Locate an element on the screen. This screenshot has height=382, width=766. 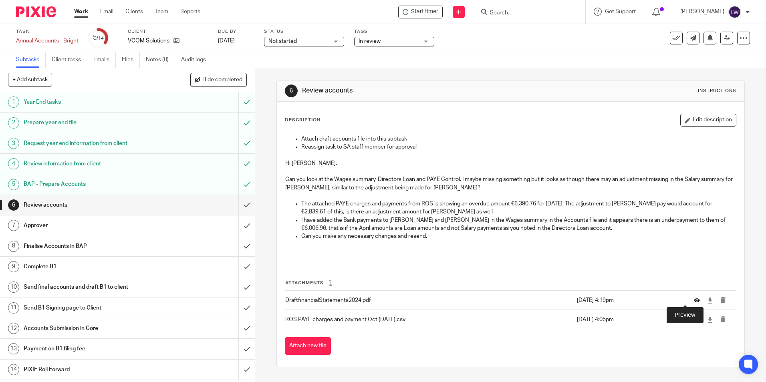
div: 8 is located at coordinates (14, 246).